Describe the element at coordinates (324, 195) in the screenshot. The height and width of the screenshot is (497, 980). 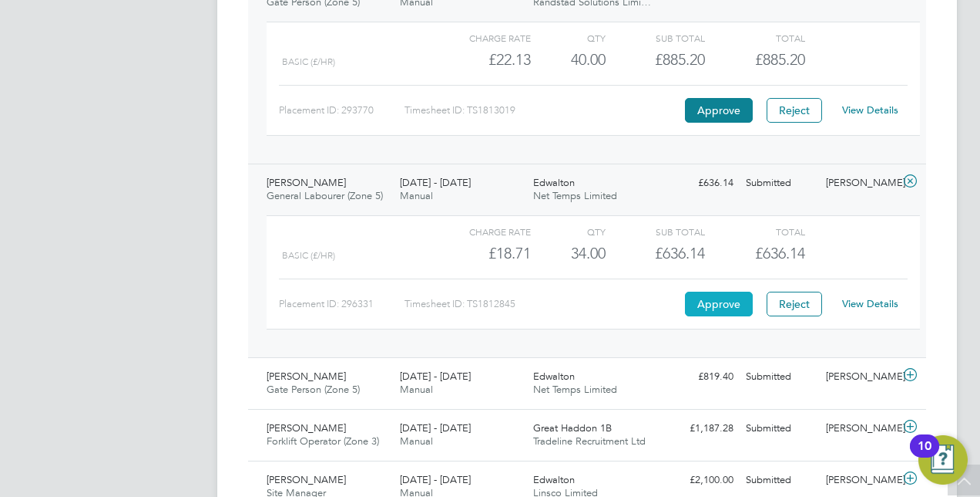
I see `span: General Labourer (Zone 5)` at that location.